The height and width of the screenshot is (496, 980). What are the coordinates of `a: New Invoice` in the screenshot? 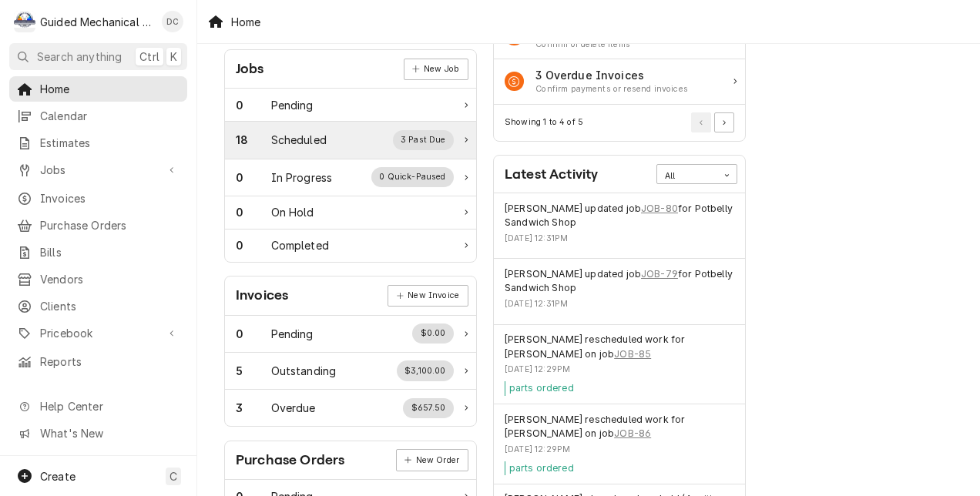 It's located at (427, 296).